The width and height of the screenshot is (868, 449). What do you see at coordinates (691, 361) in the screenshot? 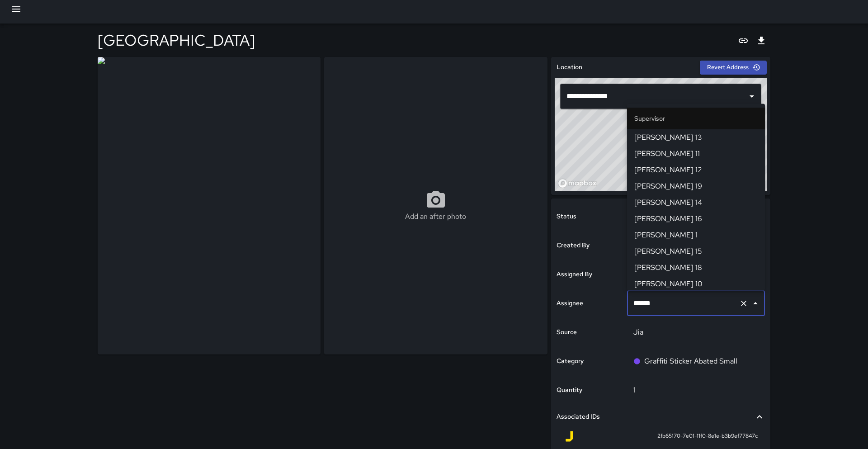
I see `p: Graffiti Sticker Abated Small` at bounding box center [691, 361].